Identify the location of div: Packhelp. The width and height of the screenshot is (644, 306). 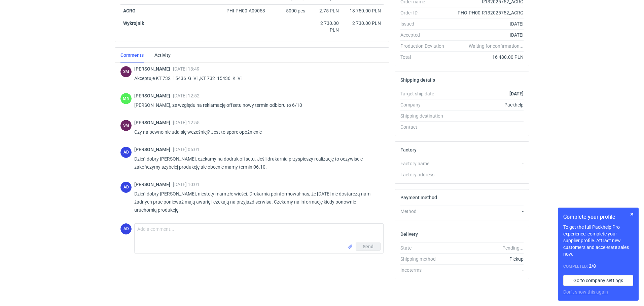
(487, 105).